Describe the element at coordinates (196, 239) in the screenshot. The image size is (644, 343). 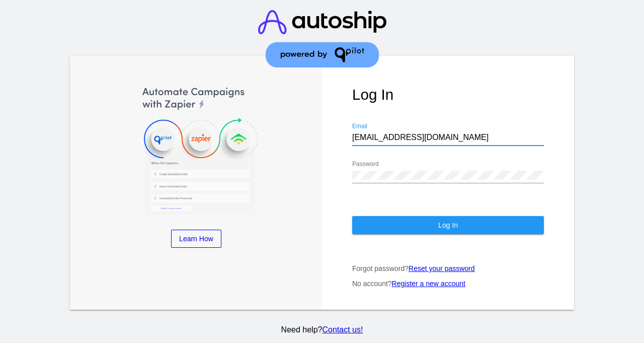
I see `span: Learn How` at that location.